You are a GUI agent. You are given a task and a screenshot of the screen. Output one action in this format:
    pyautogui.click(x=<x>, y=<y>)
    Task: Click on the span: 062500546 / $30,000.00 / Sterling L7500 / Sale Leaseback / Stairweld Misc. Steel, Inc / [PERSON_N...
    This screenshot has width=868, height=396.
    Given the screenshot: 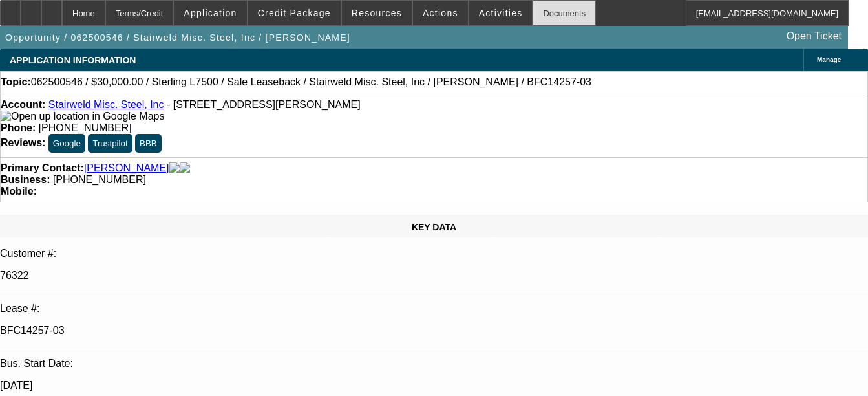 What is the action you would take?
    pyautogui.click(x=311, y=82)
    